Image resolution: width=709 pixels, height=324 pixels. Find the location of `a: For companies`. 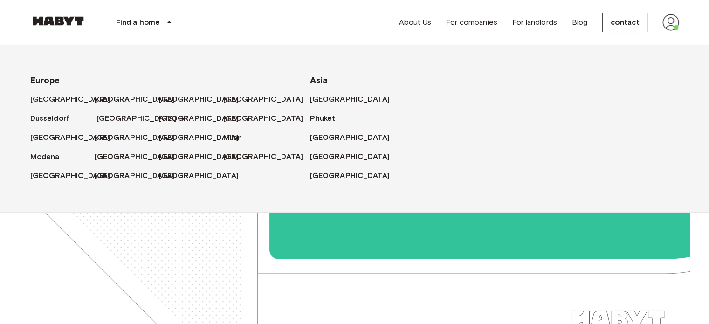

a: For companies is located at coordinates (471, 22).